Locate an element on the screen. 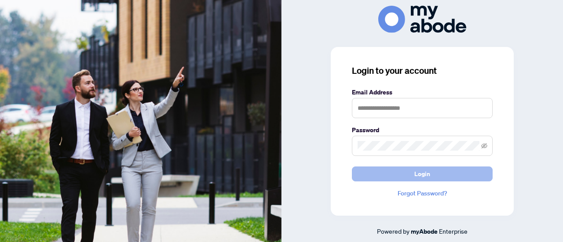 The width and height of the screenshot is (563, 242). h3: Login to your account is located at coordinates (422, 71).